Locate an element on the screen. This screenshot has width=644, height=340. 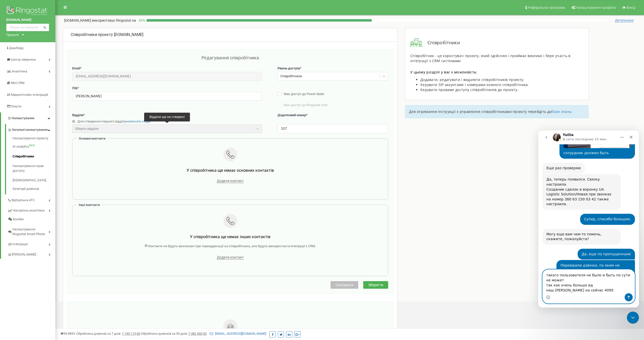
span: Колбек is located at coordinates (19, 219).